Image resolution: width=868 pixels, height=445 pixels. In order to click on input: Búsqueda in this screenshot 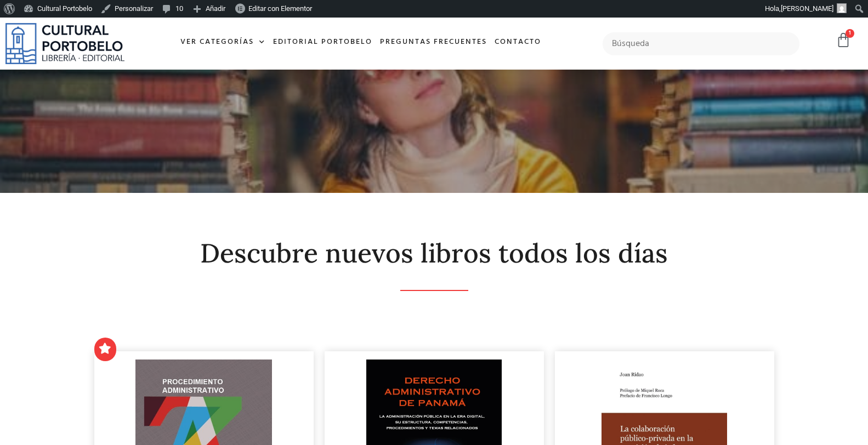, I will do `click(700, 44)`.